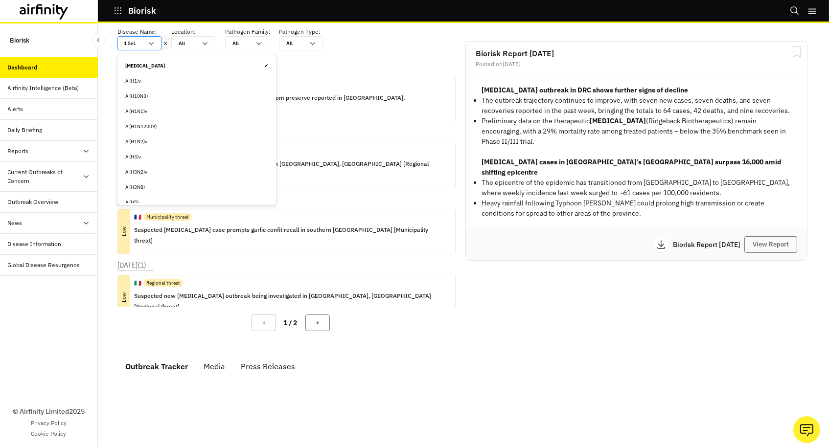  I want to click on div: Press Releases, so click(268, 367).